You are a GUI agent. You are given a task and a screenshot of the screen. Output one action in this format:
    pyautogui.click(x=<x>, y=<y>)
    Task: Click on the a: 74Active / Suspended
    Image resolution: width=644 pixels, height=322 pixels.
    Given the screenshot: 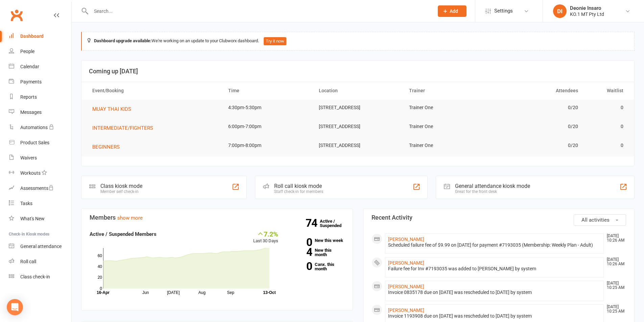 What is the action you would take?
    pyautogui.click(x=335, y=223)
    